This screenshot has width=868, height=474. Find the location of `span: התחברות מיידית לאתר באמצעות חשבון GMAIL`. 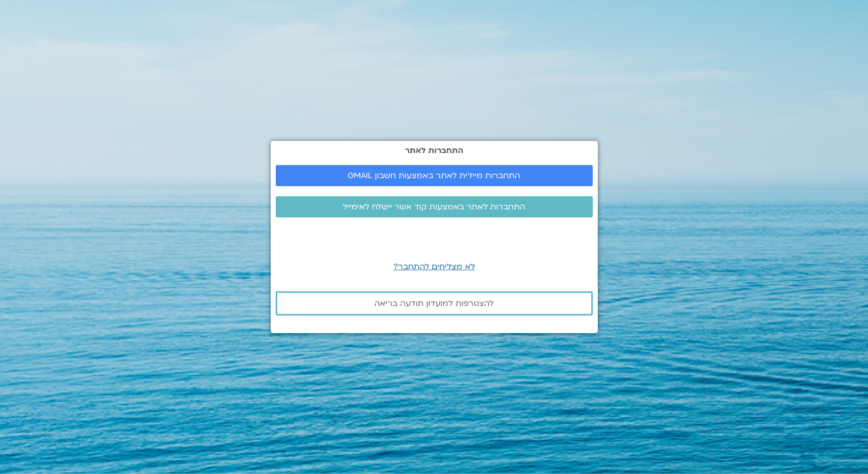

span: התחברות מיידית לאתר באמצעות חשבון GMAIL is located at coordinates (434, 175).